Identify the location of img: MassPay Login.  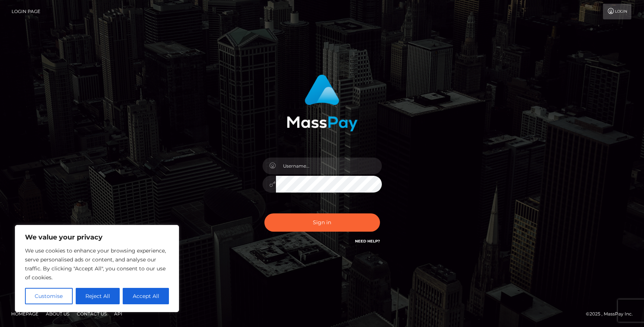
(322, 103).